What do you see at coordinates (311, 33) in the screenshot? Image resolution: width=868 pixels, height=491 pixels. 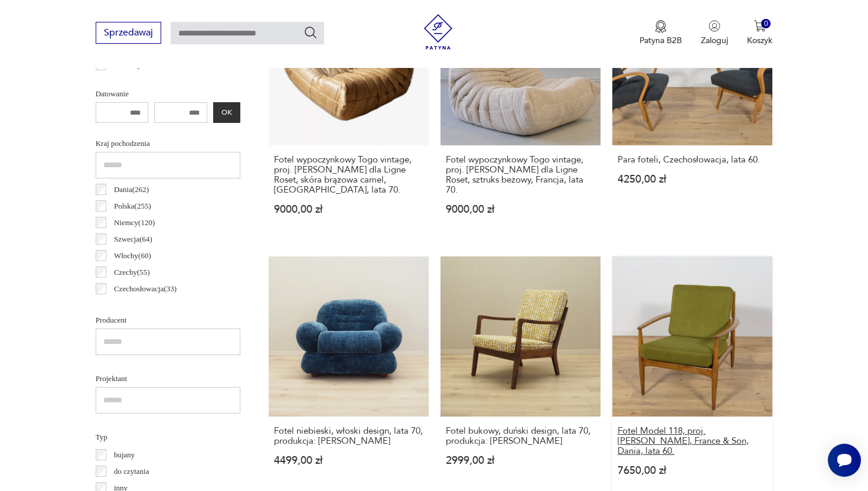 I see `button: Szukaj` at bounding box center [311, 33].